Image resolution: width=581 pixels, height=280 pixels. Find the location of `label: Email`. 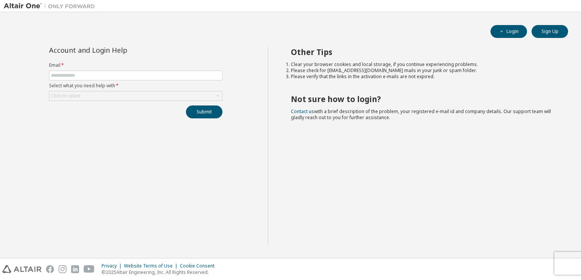

label: Email is located at coordinates (136, 65).